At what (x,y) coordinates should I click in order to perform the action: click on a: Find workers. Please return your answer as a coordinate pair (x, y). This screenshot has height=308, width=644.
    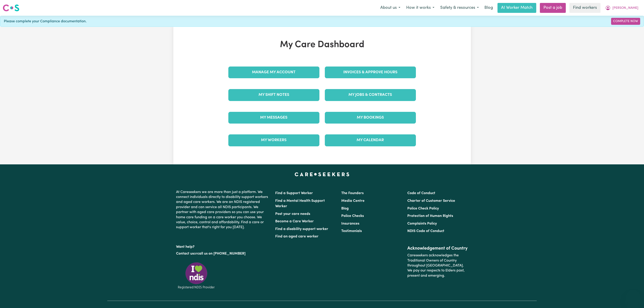
    Looking at the image, I should click on (585, 8).